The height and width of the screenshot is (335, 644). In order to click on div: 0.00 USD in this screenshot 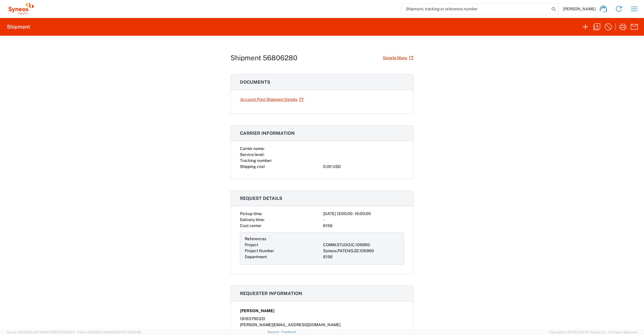, I will do `click(363, 167)`.